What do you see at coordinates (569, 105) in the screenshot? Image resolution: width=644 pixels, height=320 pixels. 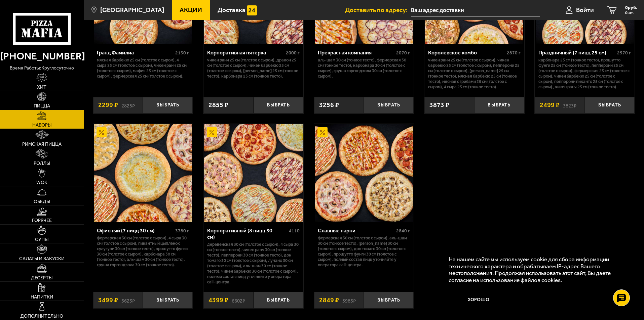 I see `s: 3823 ₽` at bounding box center [569, 105].